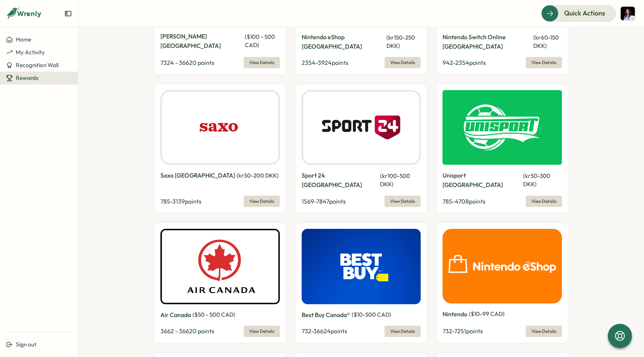 This screenshot has height=357, width=644. What do you see at coordinates (628, 13) in the screenshot?
I see `button: Michelle Hong` at bounding box center [628, 13].